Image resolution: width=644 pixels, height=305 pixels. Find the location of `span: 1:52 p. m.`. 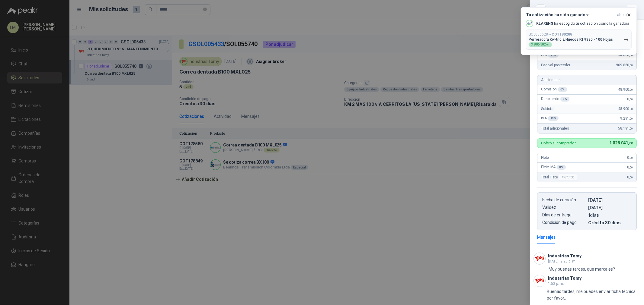

span: 1:52 p. m. is located at coordinates (556, 284).